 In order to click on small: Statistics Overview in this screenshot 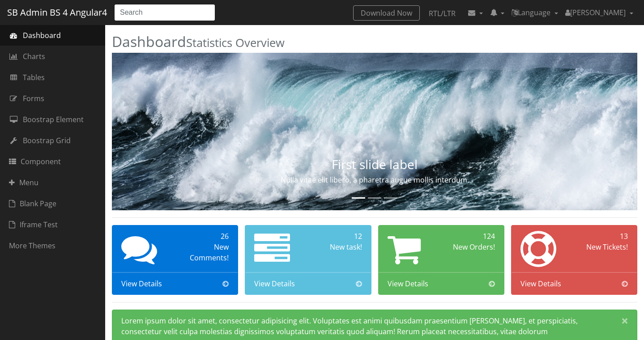, I will do `click(235, 43)`.